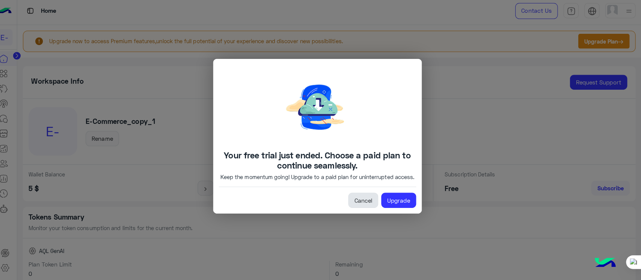 Image resolution: width=641 pixels, height=280 pixels. What do you see at coordinates (320, 178) in the screenshot?
I see `p: Keep the momentum going! Upgrade to a paid plan for uninterrupted access.` at bounding box center [320, 178].